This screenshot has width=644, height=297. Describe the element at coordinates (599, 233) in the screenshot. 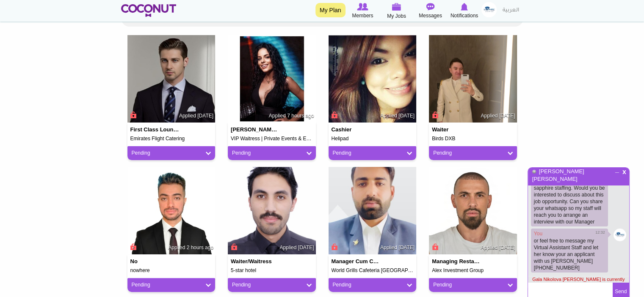

I see `span: 12:32` at that location.